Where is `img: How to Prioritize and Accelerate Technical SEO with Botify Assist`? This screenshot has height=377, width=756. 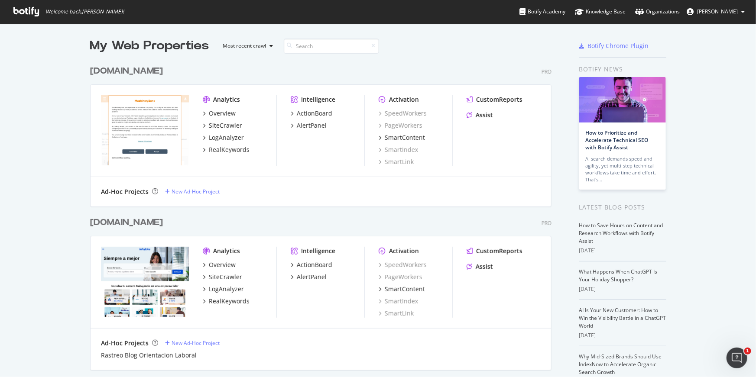
img: How to Prioritize and Accelerate Technical SEO with Botify Assist is located at coordinates (623, 100).